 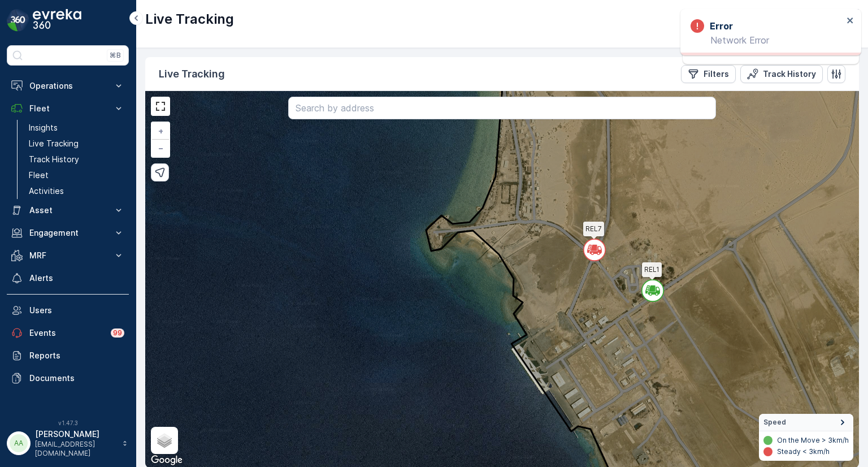 I want to click on button: Engagement, so click(x=68, y=233).